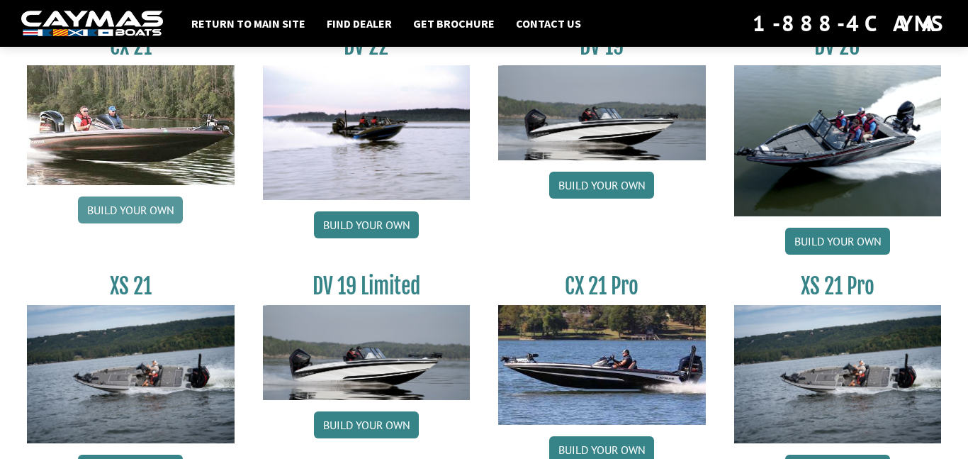 This screenshot has height=459, width=968. I want to click on a: Return to main site, so click(248, 23).